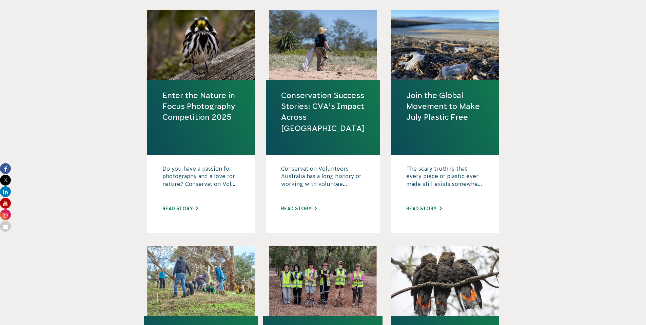  I want to click on p: Do you have a passion for photography and a love for nature? Conservation Vol..., so click(201, 182).